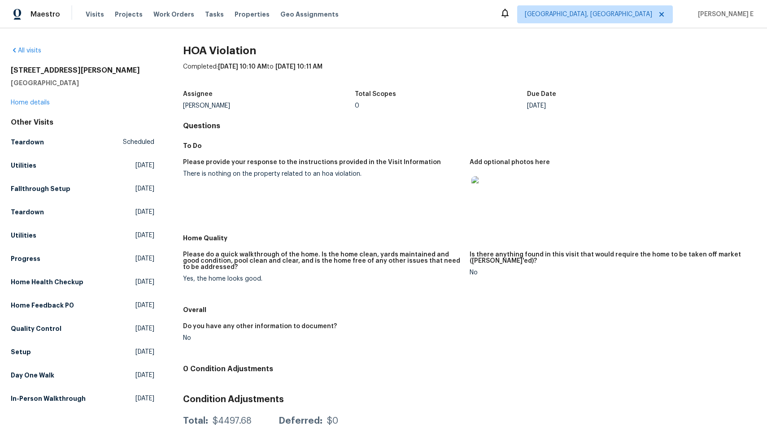 The image size is (767, 425). Describe the element at coordinates (174, 14) in the screenshot. I see `span: Work Orders` at that location.